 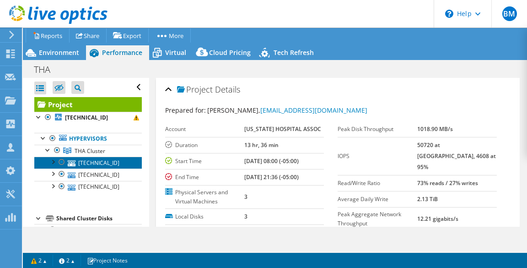 I want to click on a: Reports, so click(x=48, y=35).